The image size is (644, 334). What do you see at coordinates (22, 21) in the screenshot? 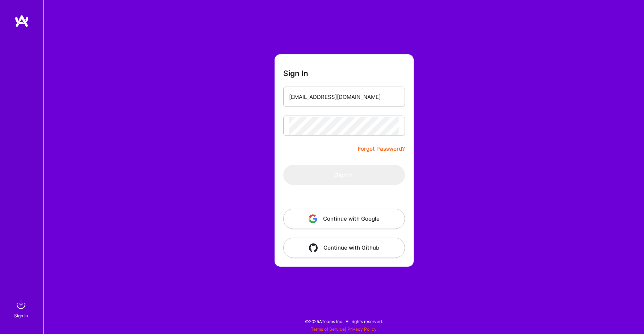
I see `img: logo` at bounding box center [22, 21].